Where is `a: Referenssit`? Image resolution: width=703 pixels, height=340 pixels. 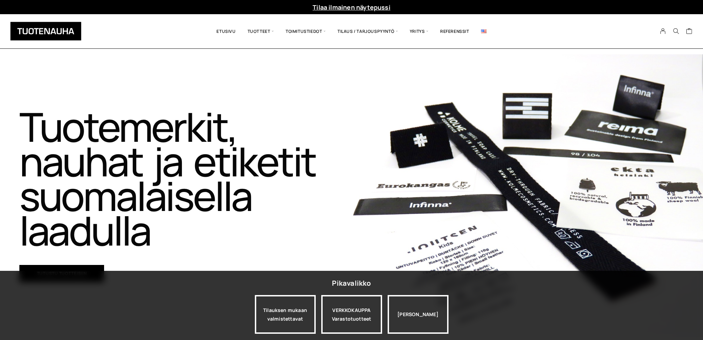
a: Referenssit is located at coordinates (455, 31).